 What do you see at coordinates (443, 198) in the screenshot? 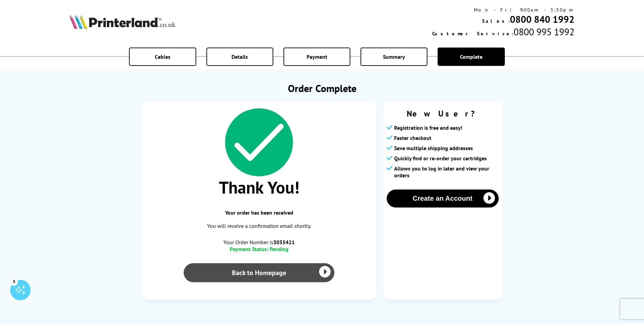
I see `button: Create an Account` at bounding box center [443, 198].